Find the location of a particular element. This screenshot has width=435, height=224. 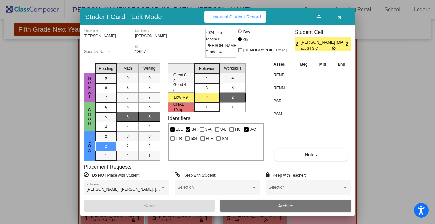

span: HC is located at coordinates (238, 129).